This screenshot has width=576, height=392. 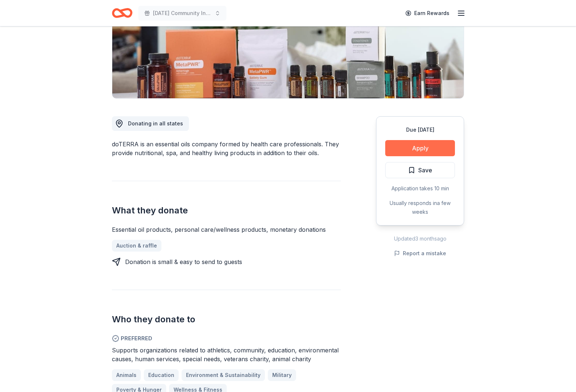 I want to click on span: Education, so click(x=161, y=375).